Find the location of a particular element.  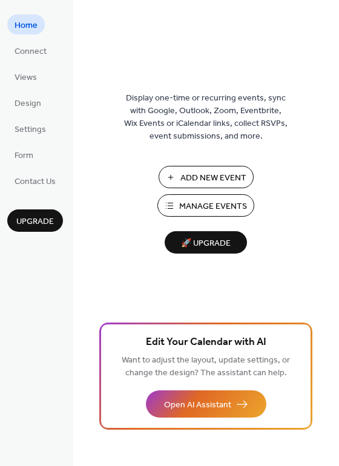

button: 🚀 Upgrade is located at coordinates (206, 242).